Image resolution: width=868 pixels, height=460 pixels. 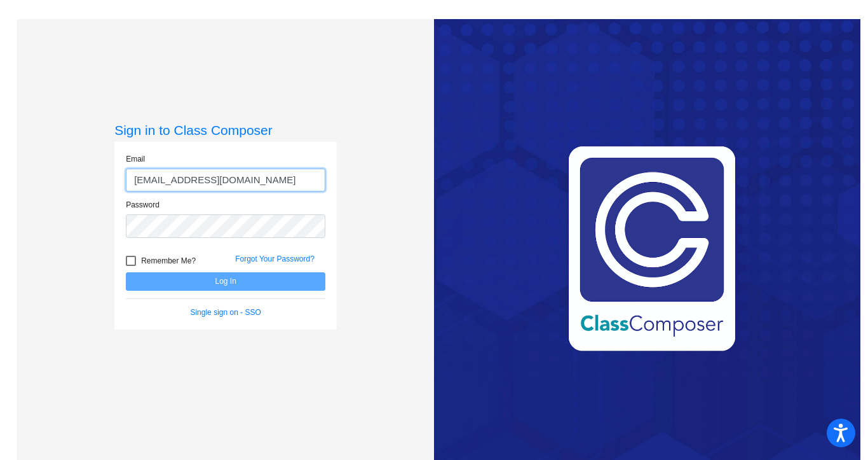 What do you see at coordinates (143, 205) in the screenshot?
I see `label: Password` at bounding box center [143, 205].